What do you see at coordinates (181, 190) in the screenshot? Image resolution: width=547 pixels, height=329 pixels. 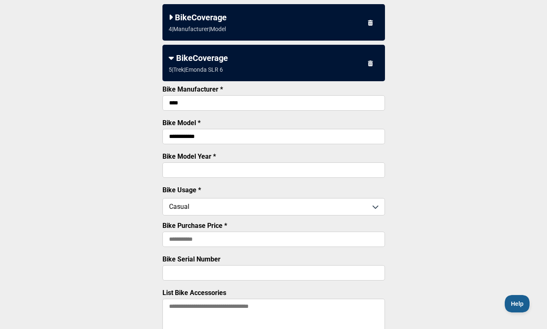 I see `label: Bike Usage *` at bounding box center [181, 190].